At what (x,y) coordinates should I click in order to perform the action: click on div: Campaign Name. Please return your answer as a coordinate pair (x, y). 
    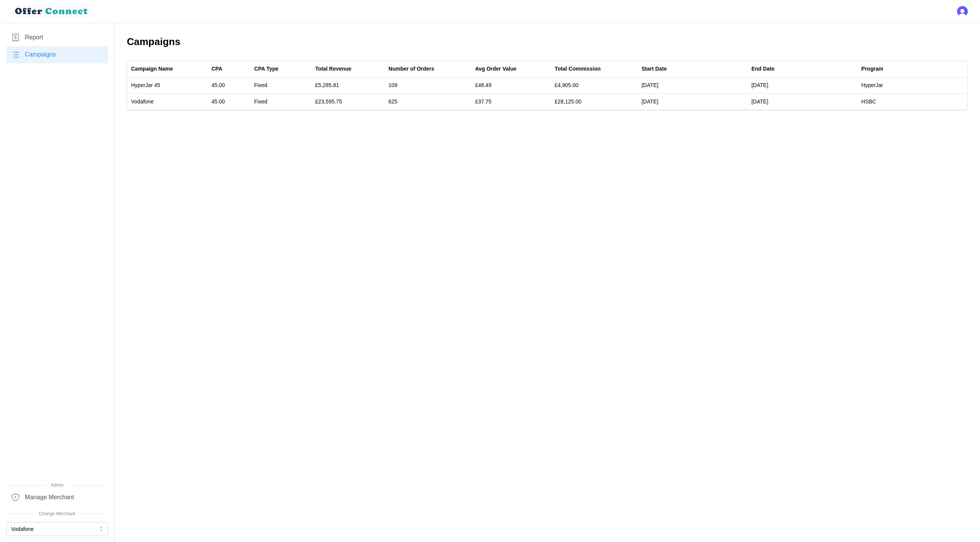
    Looking at the image, I should click on (152, 69).